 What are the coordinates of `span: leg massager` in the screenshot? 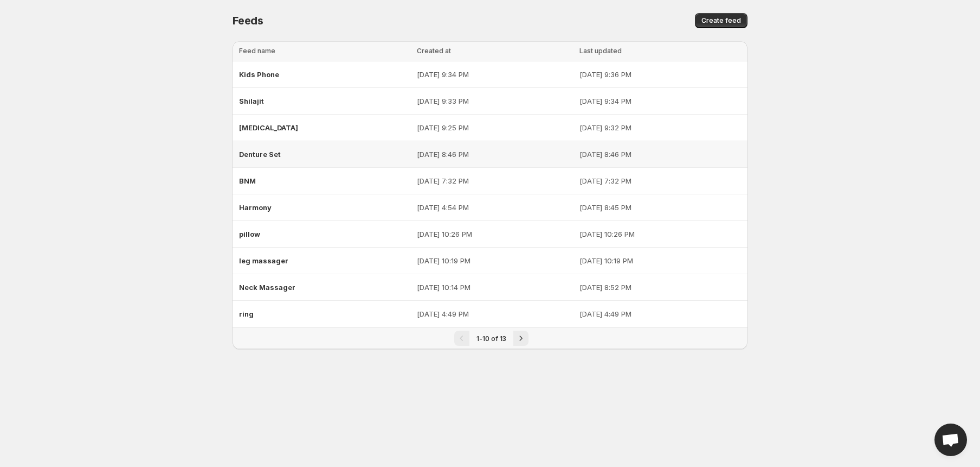 It's located at (263, 260).